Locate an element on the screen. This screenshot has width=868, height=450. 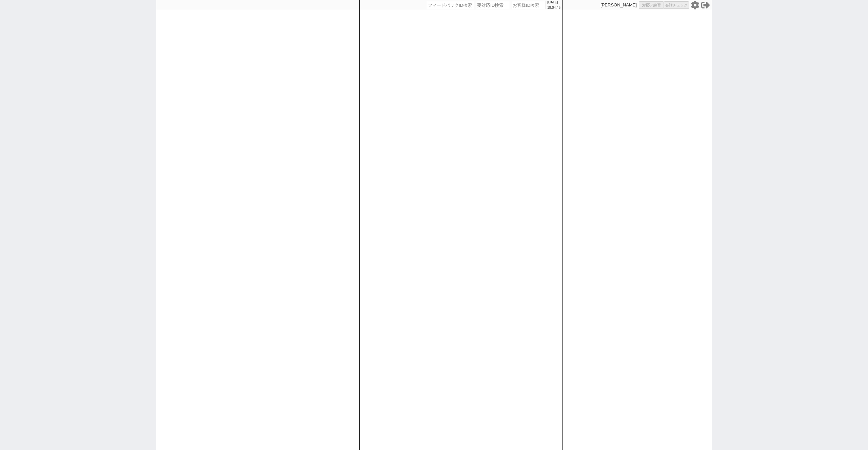
p: 19:04:45 is located at coordinates (554, 8).